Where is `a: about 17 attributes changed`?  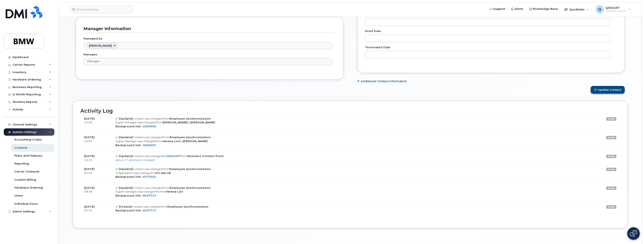 a: about 17 attributes changed is located at coordinates (135, 160).